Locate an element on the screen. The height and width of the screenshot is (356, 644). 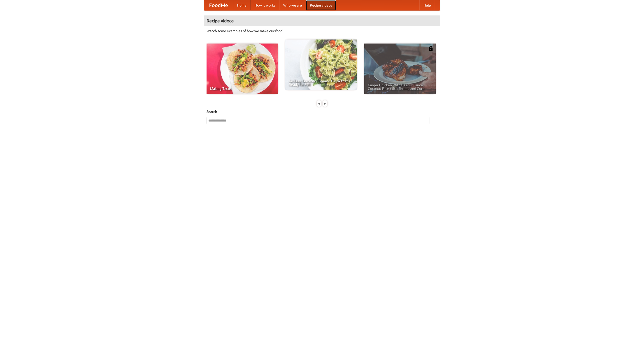
h5: Search is located at coordinates (322, 112).